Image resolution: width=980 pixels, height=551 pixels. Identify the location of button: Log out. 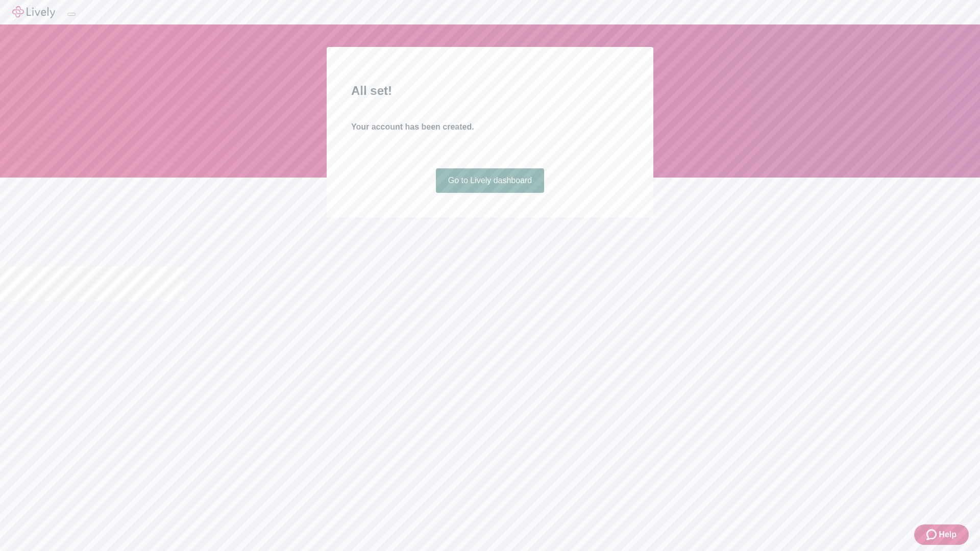
(71, 15).